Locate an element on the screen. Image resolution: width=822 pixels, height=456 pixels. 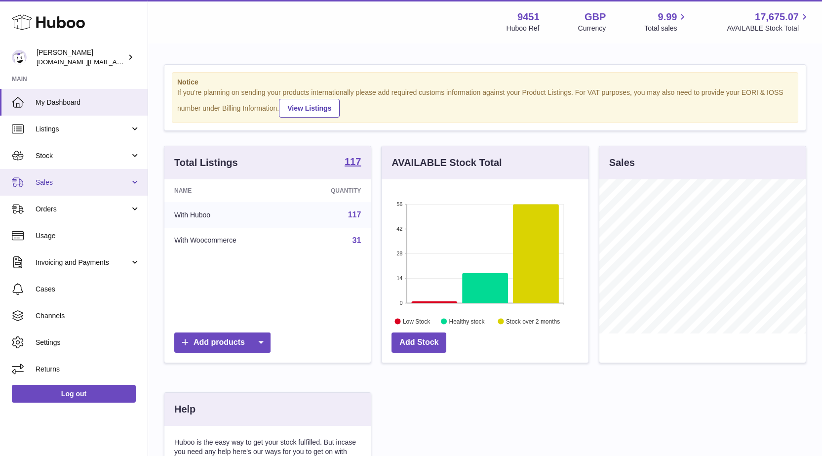
td: With Woocommerce is located at coordinates (229, 240).